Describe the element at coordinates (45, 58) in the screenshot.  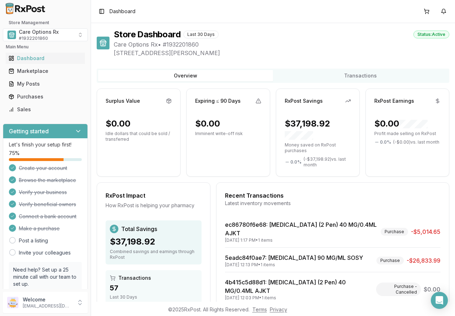
I see `a: Dashboard` at that location.